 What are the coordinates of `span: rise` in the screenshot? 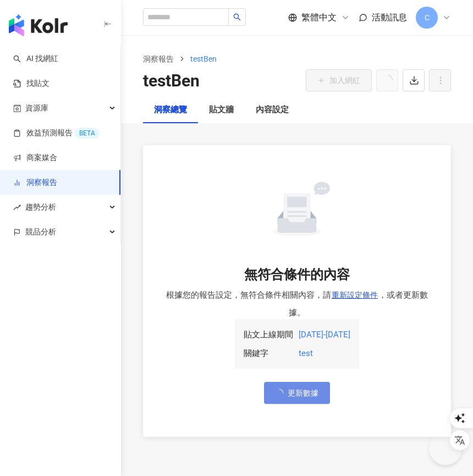 It's located at (17, 207).